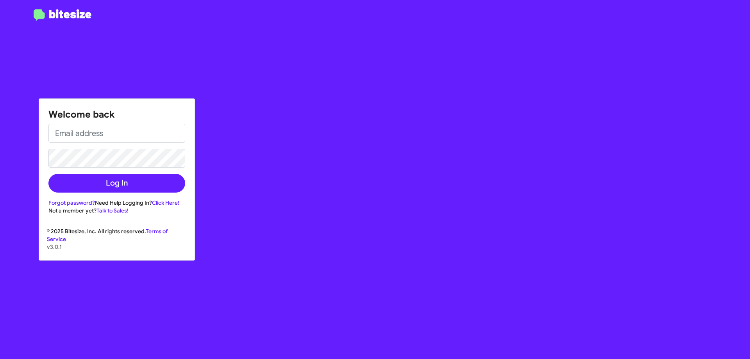 This screenshot has width=750, height=359. Describe the element at coordinates (117, 133) in the screenshot. I see `input: Email address` at that location.